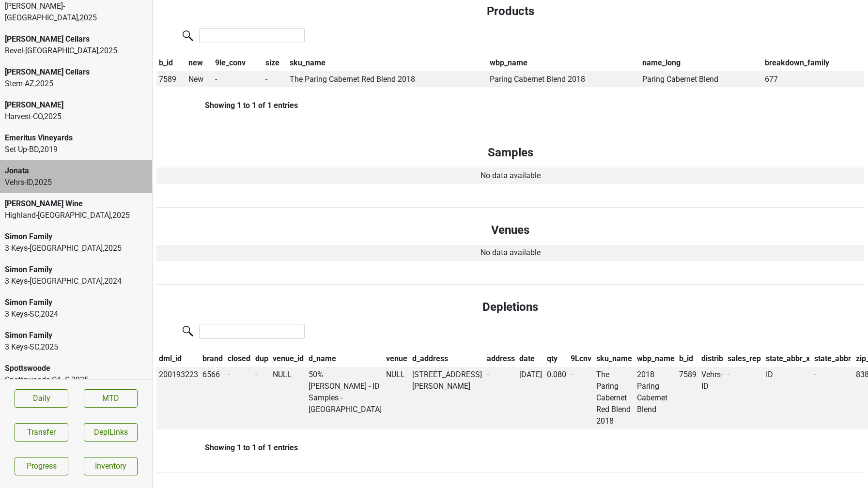  Describe the element at coordinates (111, 399) in the screenshot. I see `a: MTD` at that location.